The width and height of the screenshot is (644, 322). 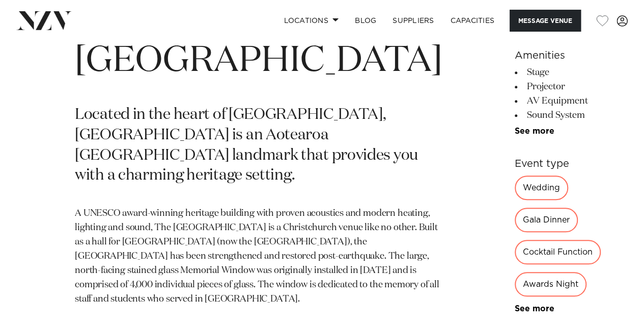 I want to click on div: Wedding, so click(x=541, y=188).